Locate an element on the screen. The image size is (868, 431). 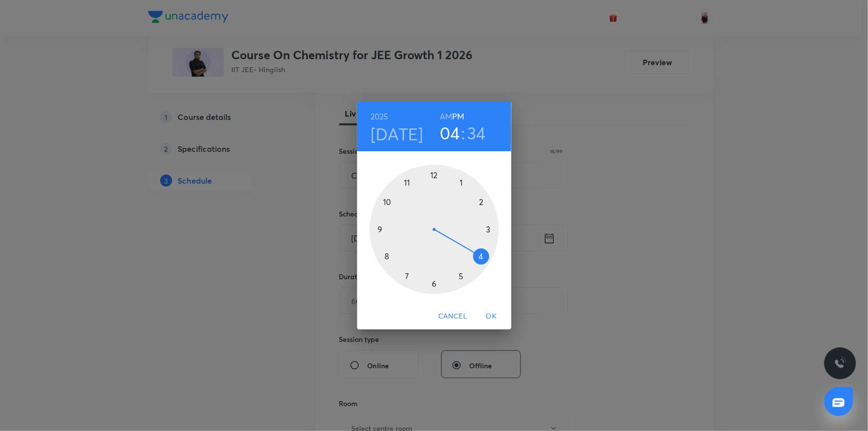
button: 34 is located at coordinates (476, 133).